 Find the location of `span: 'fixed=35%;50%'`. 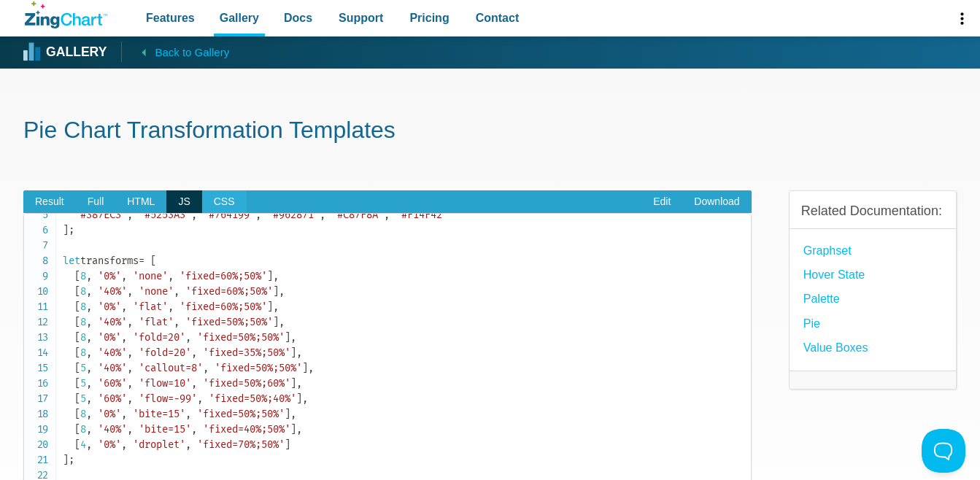

span: 'fixed=35%;50%' is located at coordinates (246, 352).